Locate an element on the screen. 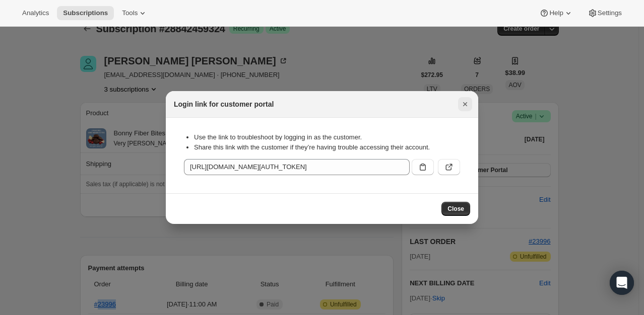 The image size is (644, 315). li: Use the link to troubleshoot by logging in as the customer. is located at coordinates (327, 137).